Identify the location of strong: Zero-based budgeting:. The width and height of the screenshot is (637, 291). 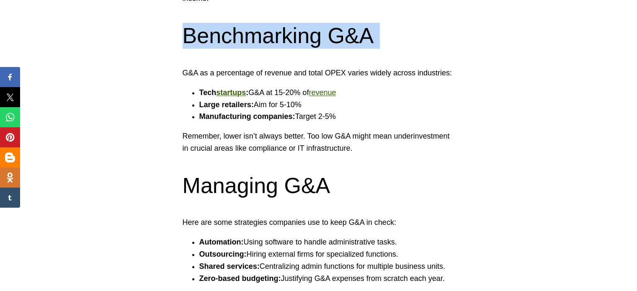
(240, 279).